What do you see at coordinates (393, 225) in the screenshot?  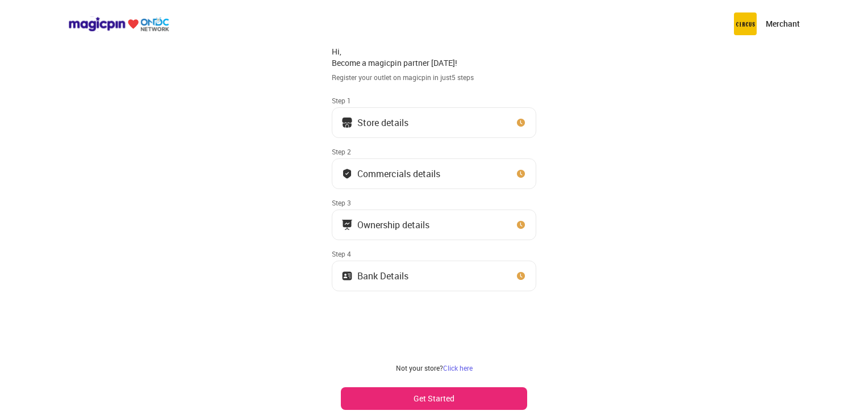 I see `div: Ownership details` at bounding box center [393, 225].